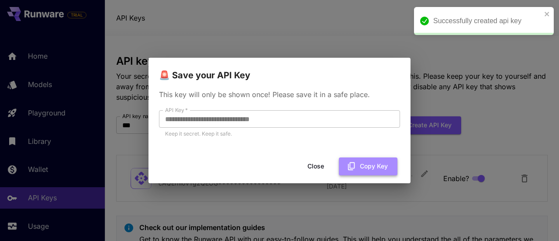  What do you see at coordinates (547, 14) in the screenshot?
I see `button: close` at bounding box center [547, 14].